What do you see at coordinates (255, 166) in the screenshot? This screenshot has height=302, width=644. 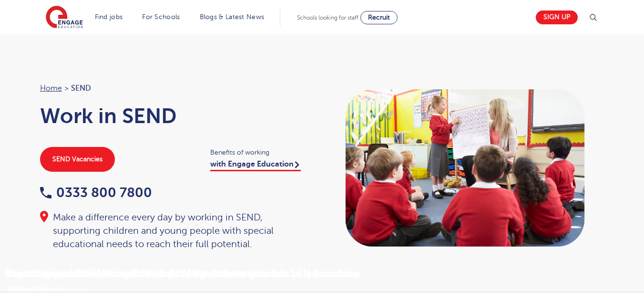 I see `a: with Engage Education` at bounding box center [255, 166].